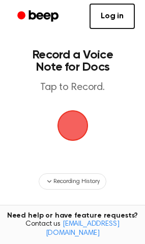 The width and height of the screenshot is (145, 244). What do you see at coordinates (112, 16) in the screenshot?
I see `a: Log in` at bounding box center [112, 16].